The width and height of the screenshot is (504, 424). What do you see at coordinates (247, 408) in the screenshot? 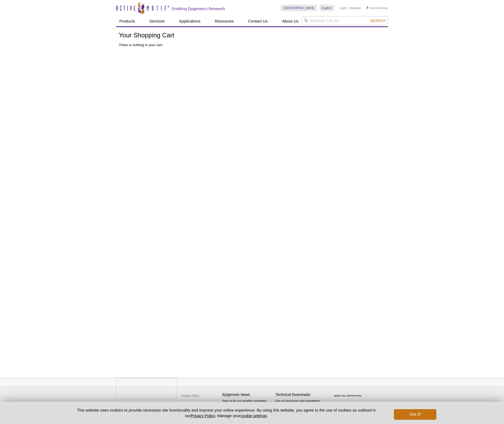
I see `p: Sign up for our monthly newsletter highlighting recent publications in the field of epigenetics.` at bounding box center [247, 408].